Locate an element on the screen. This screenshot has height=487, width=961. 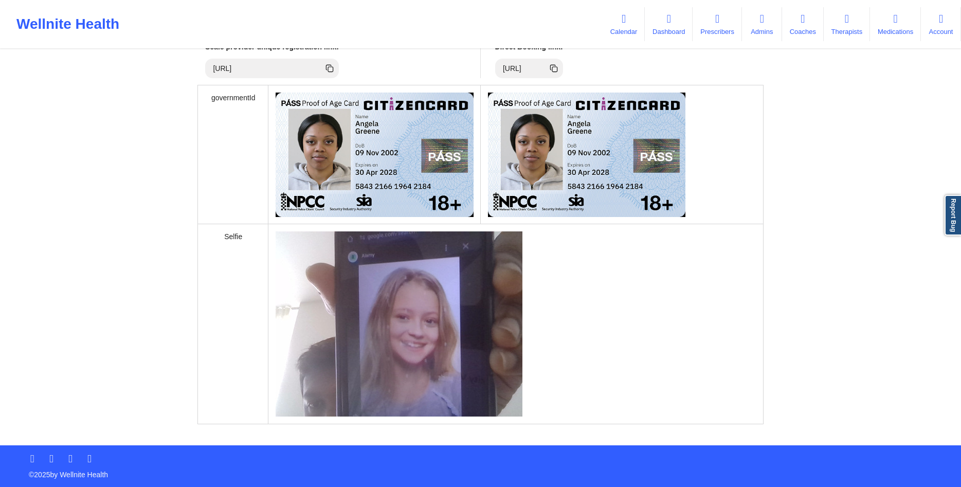
div: governmentId is located at coordinates (233, 155).